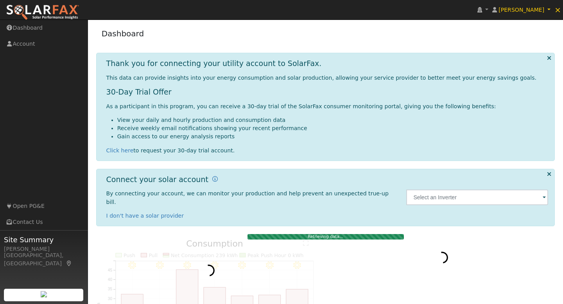  I want to click on div: Retrieving data..., so click(326, 237).